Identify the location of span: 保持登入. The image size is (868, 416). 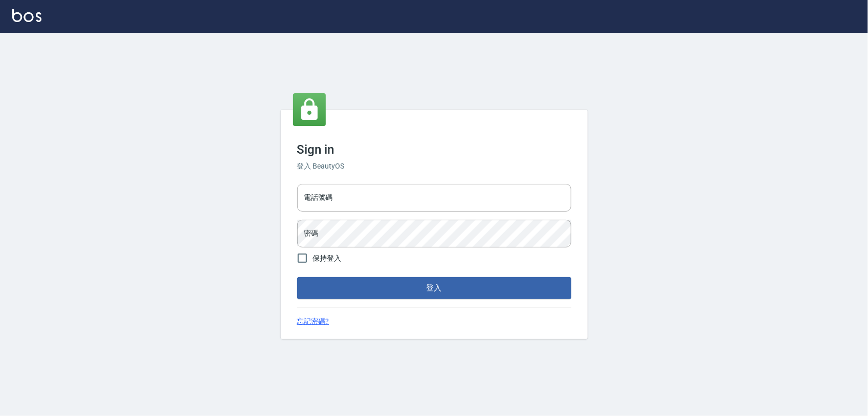
(327, 258).